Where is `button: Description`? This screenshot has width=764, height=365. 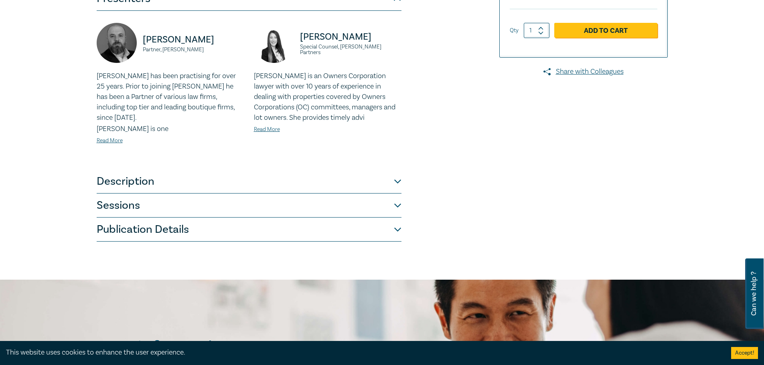 button: Description is located at coordinates (249, 182).